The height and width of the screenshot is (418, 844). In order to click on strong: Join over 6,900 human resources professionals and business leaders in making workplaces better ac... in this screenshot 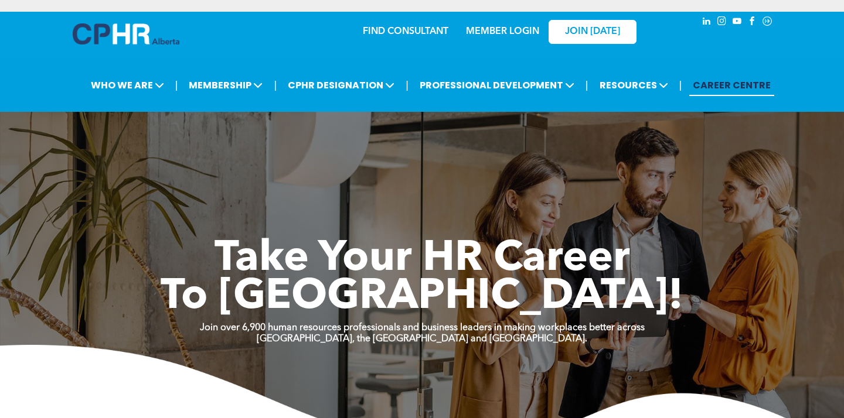, I will do `click(422, 328)`.